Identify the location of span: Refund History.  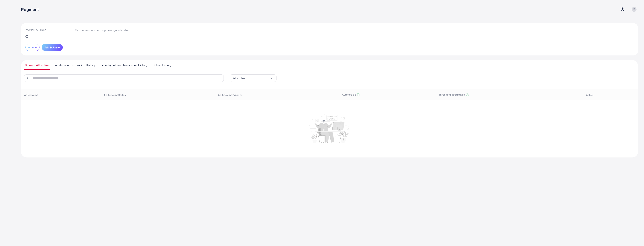
(162, 65).